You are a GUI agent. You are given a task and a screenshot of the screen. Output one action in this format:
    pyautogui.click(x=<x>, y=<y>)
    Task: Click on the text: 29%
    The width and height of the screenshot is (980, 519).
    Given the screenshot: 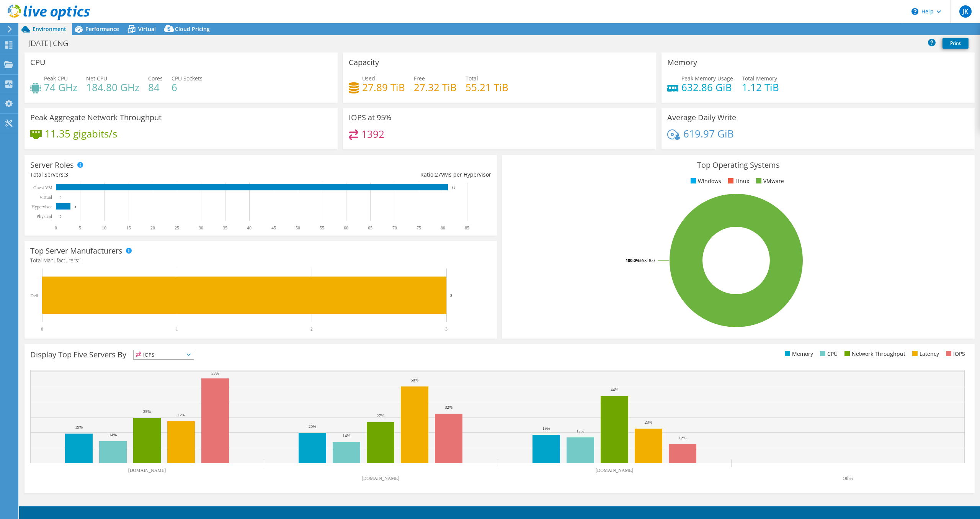 What is the action you would take?
    pyautogui.click(x=147, y=412)
    